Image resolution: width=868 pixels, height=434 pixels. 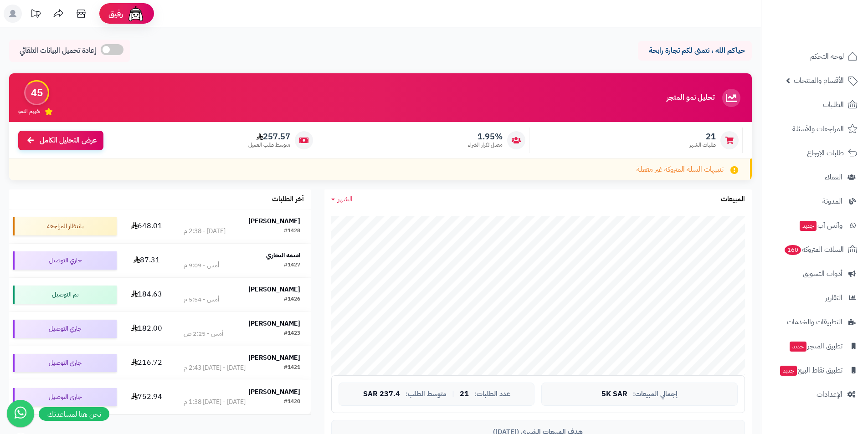 I want to click on div: #1427, so click(x=292, y=265).